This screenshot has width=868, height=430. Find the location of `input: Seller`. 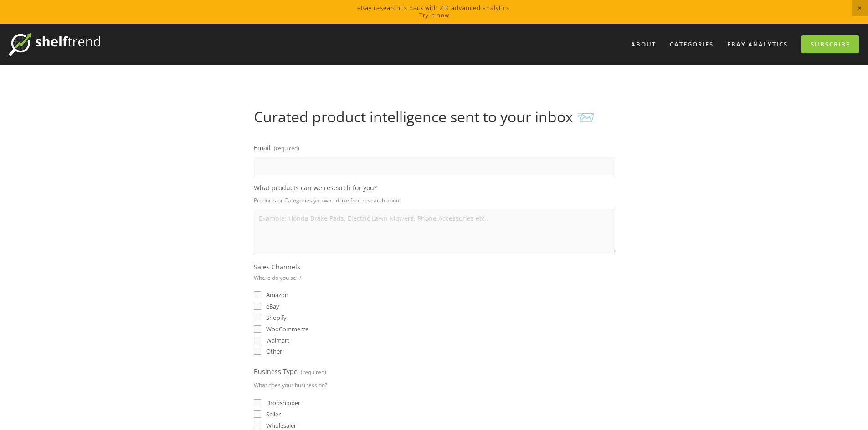

input: Seller is located at coordinates (257, 414).